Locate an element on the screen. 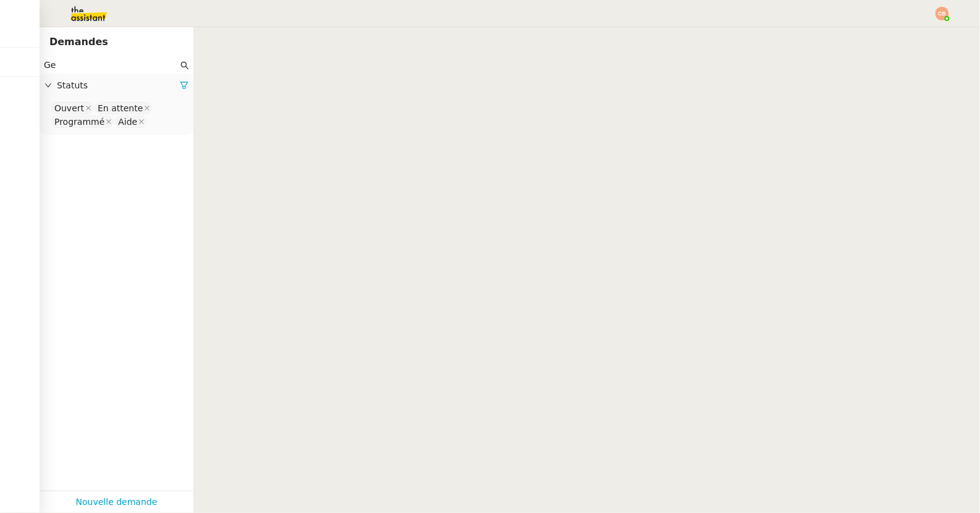  div: Statuts is located at coordinates (116, 85).